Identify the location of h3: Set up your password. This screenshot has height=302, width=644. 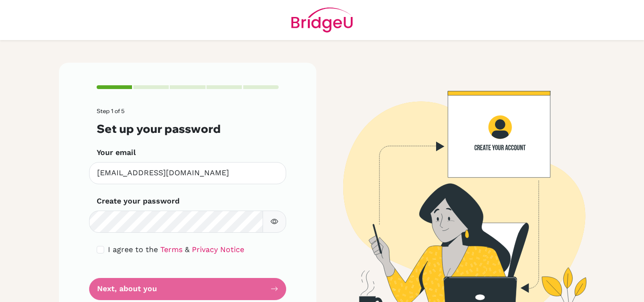
(188, 129).